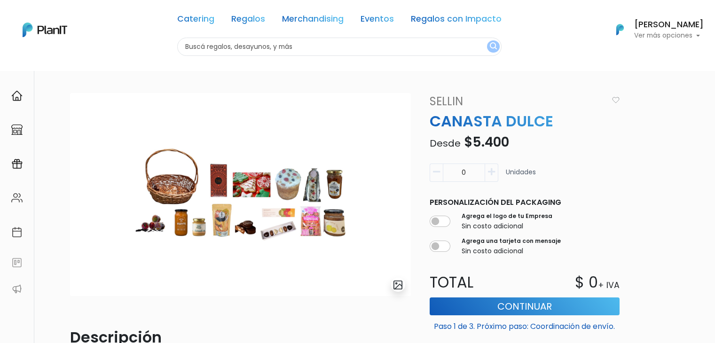 The image size is (715, 343). Describe the element at coordinates (17, 232) in the screenshot. I see `img: calendar-87d922413cdce8b2cf7b7f5f62616a5cf9e4887200fb71536465627b3292af00.svg` at that location.